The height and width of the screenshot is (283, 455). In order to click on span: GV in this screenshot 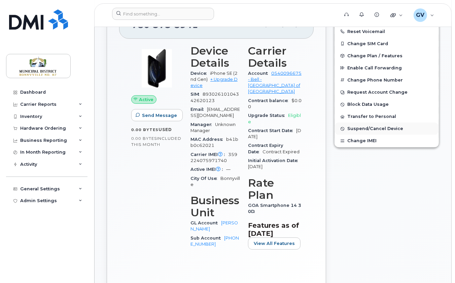, I will do `click(420, 15)`.